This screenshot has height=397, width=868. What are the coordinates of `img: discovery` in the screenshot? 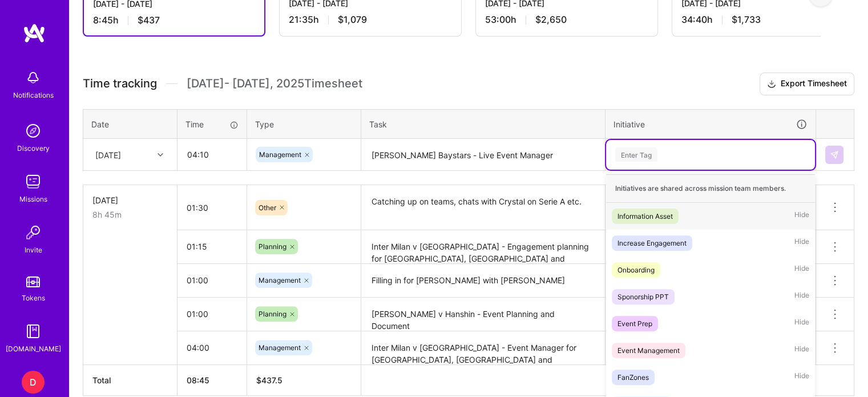 It's located at (33, 131).